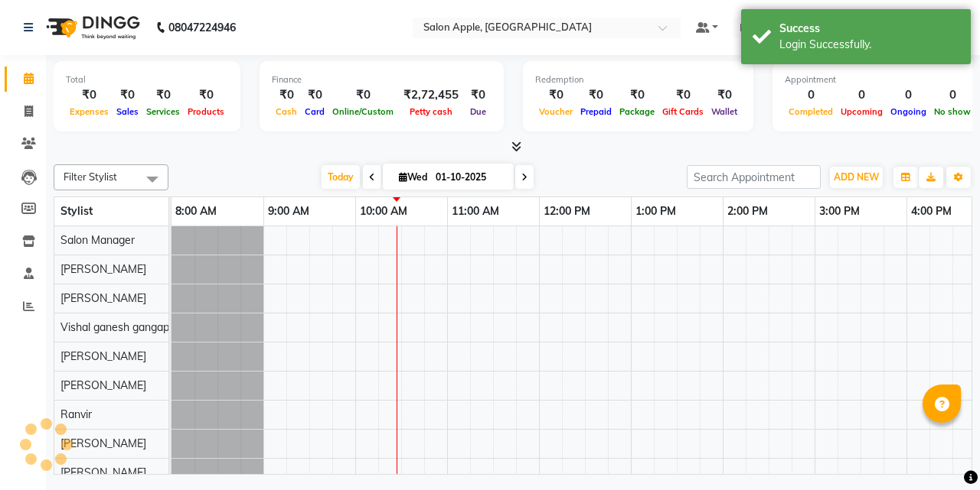 The height and width of the screenshot is (490, 980). Describe the element at coordinates (90, 177) in the screenshot. I see `span: Filter Stylist` at that location.